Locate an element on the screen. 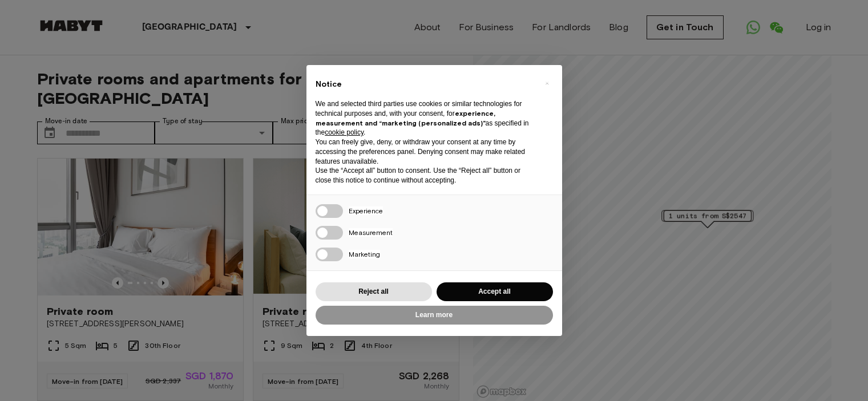  h2: Notice is located at coordinates (425, 84).